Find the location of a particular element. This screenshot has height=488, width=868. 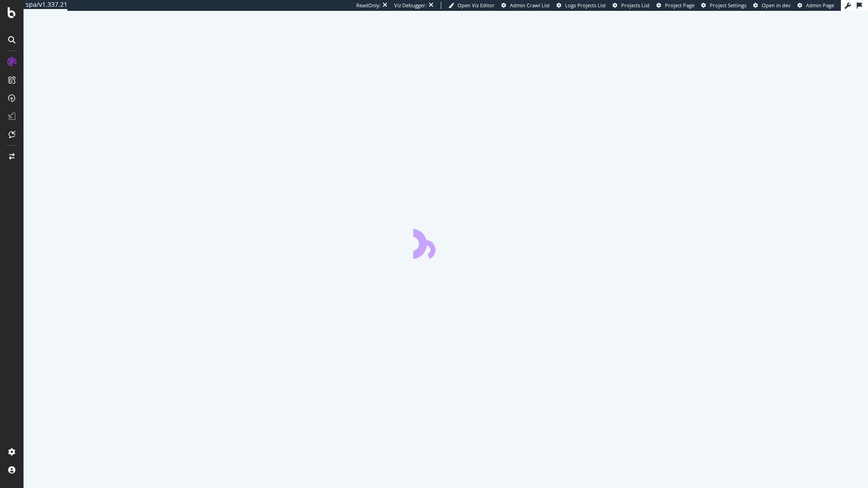

span: Projects List is located at coordinates (635, 5).